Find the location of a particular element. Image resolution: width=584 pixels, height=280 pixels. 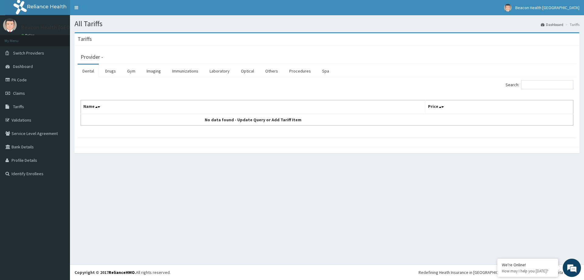

footer: All rights reserved. is located at coordinates (327, 272).